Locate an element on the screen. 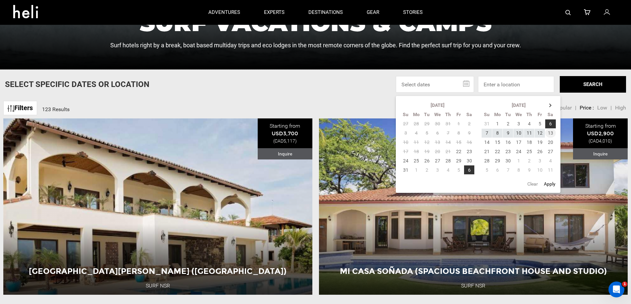  input: Enter a location is located at coordinates (516, 84).